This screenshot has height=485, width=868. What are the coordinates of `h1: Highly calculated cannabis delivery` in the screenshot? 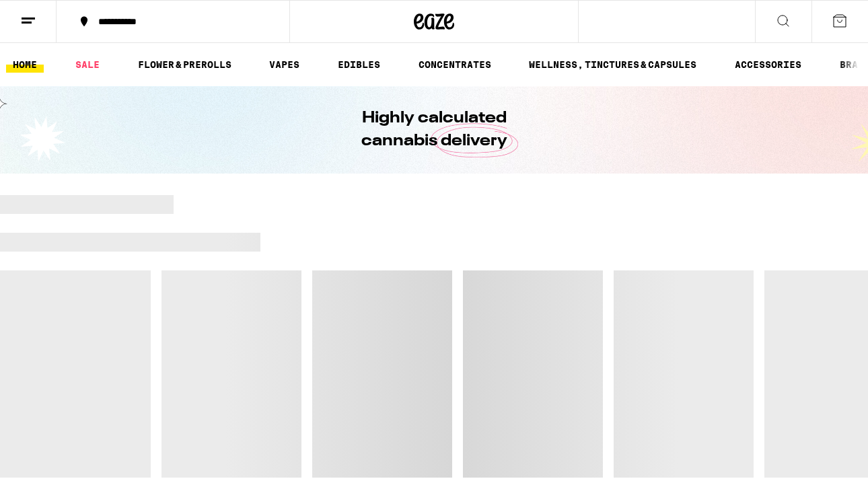 It's located at (434, 130).